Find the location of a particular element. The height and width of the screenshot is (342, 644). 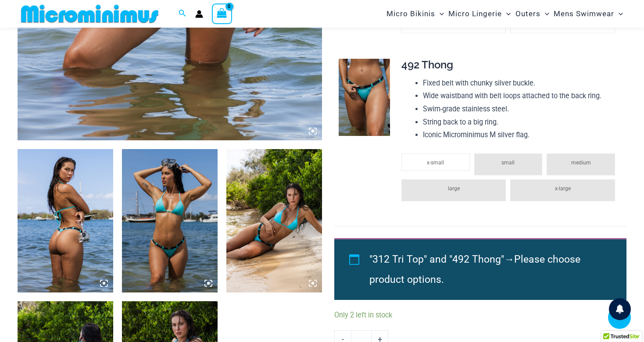

a: Micro LingerieMenu ToggleMenu Toggle is located at coordinates (479, 14).